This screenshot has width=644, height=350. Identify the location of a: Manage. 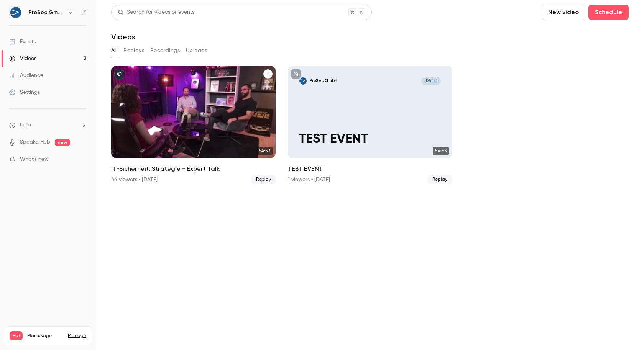
(77, 336).